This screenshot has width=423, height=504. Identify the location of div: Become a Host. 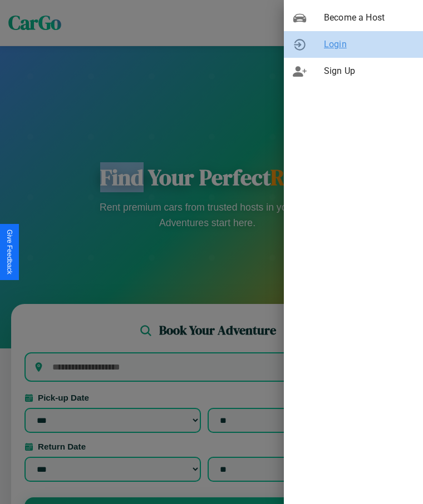
(354, 18).